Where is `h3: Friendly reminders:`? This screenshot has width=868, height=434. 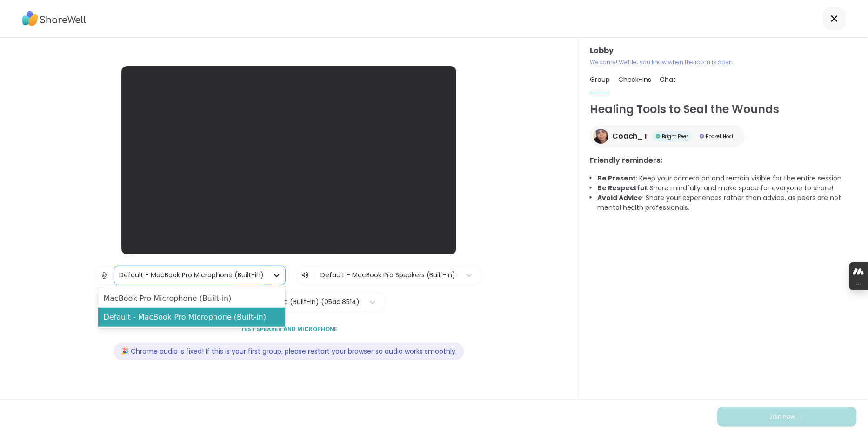
h3: Friendly reminders: is located at coordinates (723, 160).